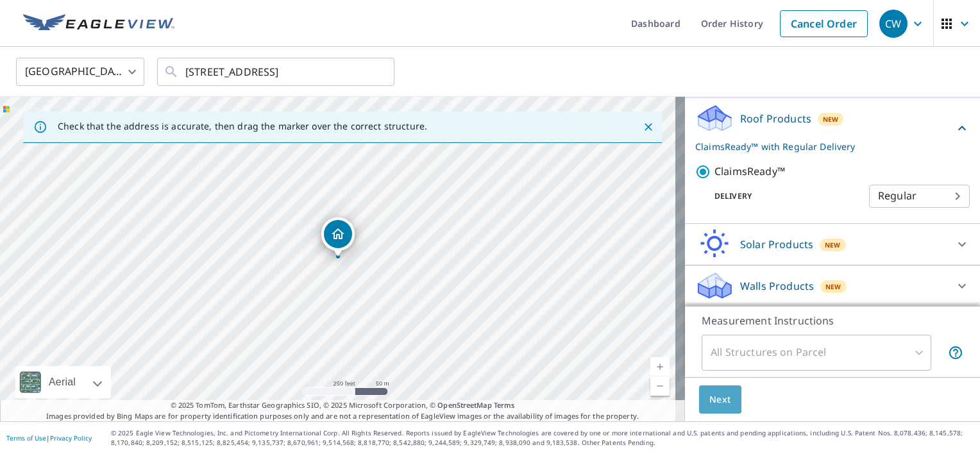 Image resolution: width=980 pixels, height=454 pixels. I want to click on p: Roof Products, so click(776, 118).